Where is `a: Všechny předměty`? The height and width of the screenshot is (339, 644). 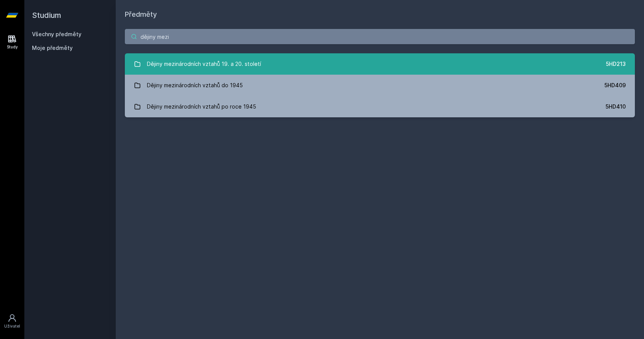 a: Všechny předměty is located at coordinates (57, 34).